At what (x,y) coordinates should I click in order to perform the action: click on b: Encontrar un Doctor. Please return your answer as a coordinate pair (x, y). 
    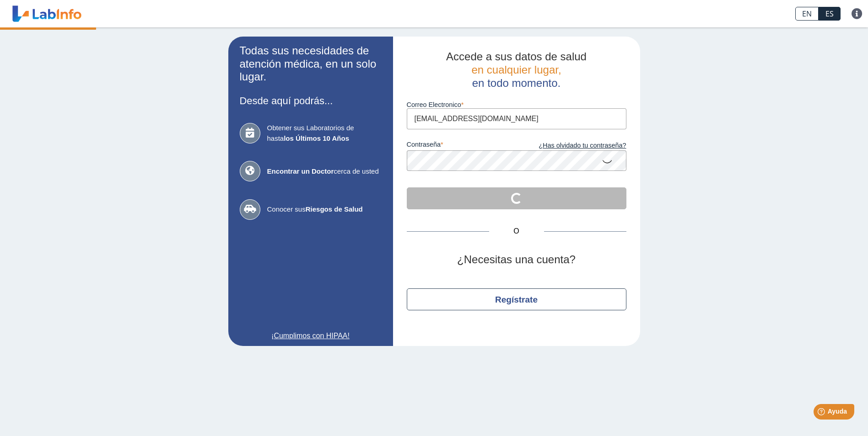
    Looking at the image, I should click on (300, 171).